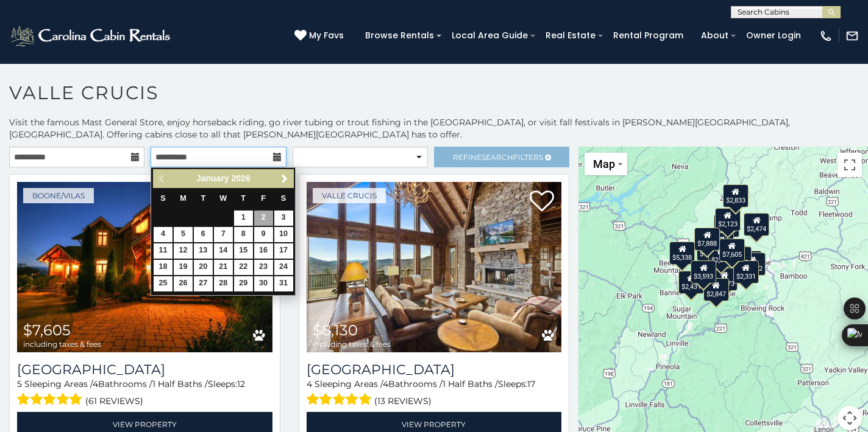  I want to click on a: 20, so click(203, 267).